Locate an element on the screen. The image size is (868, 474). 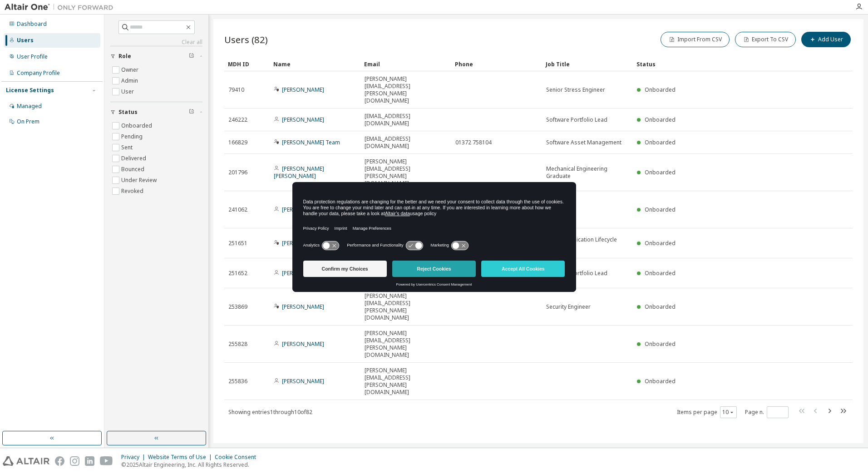
label: Bounced is located at coordinates (134, 169).